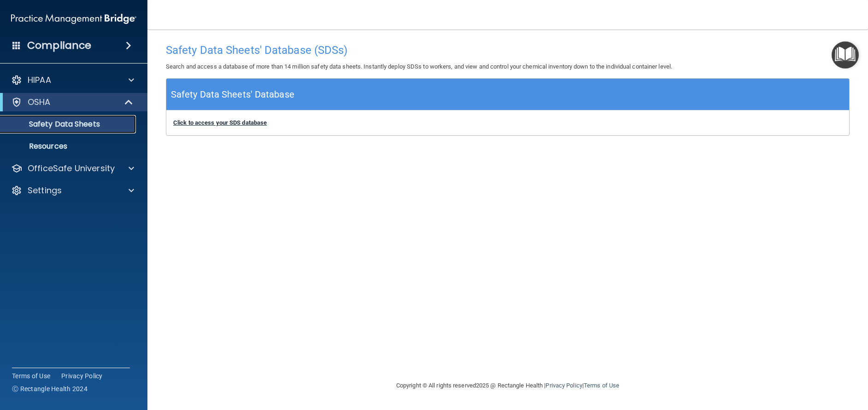 The image size is (868, 410). Describe the element at coordinates (845, 55) in the screenshot. I see `button: Open Resource Center` at that location.